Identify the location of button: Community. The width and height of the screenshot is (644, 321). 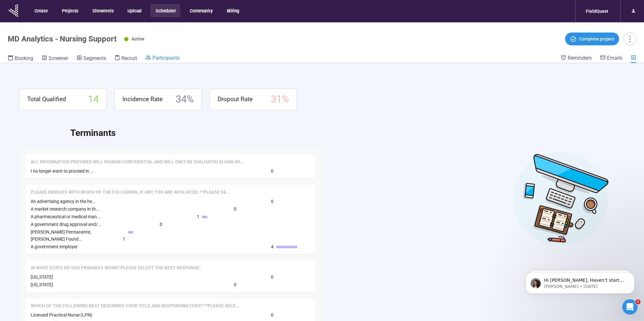
(201, 11).